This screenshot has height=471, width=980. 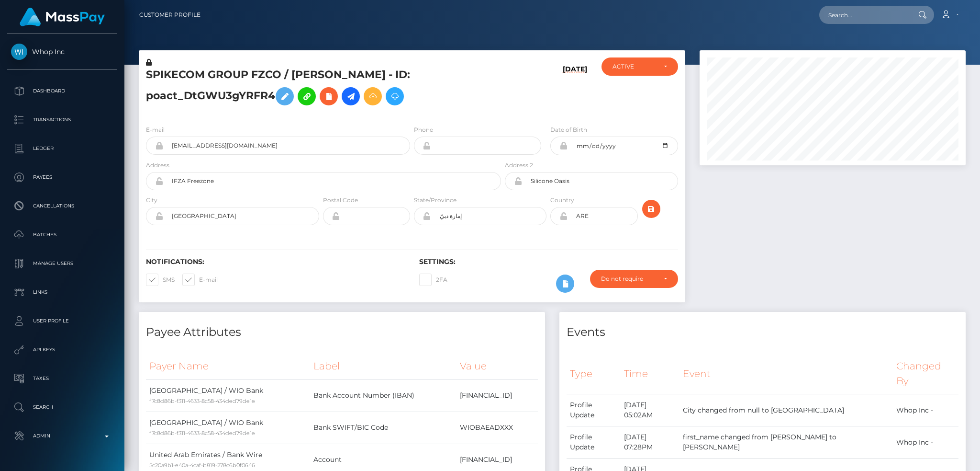 What do you see at coordinates (593, 373) in the screenshot?
I see `th: Type` at bounding box center [593, 373].